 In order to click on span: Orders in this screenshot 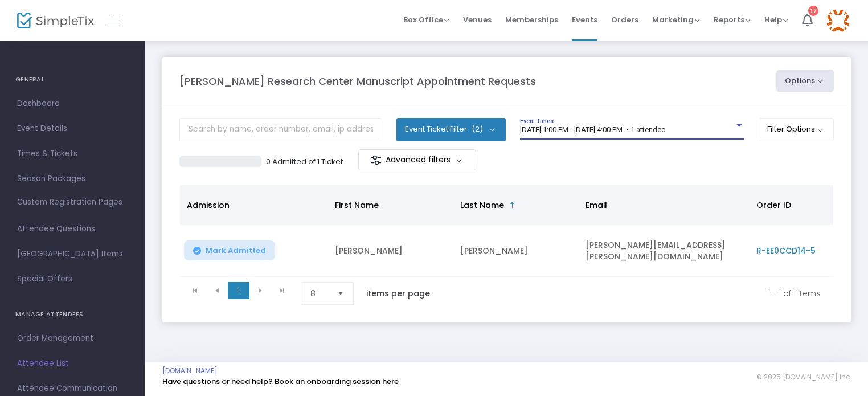, I will do `click(625, 19)`.